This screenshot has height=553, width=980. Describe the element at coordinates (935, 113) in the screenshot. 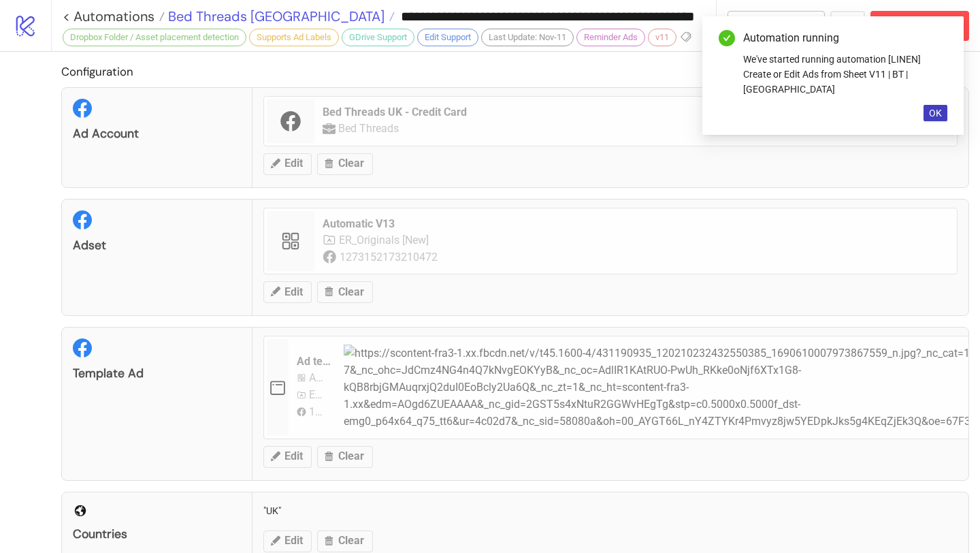

I see `button: OK` at that location.